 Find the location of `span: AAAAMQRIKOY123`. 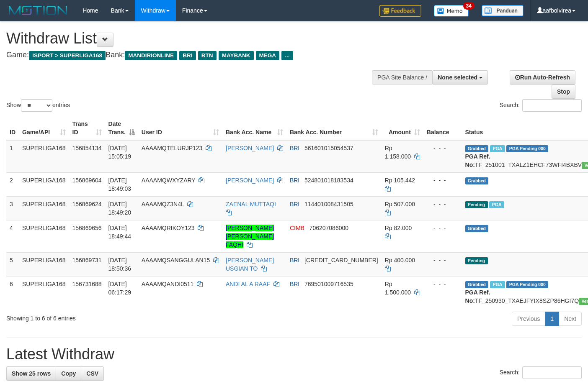

span: AAAAMQRIKOY123 is located at coordinates (168, 228).